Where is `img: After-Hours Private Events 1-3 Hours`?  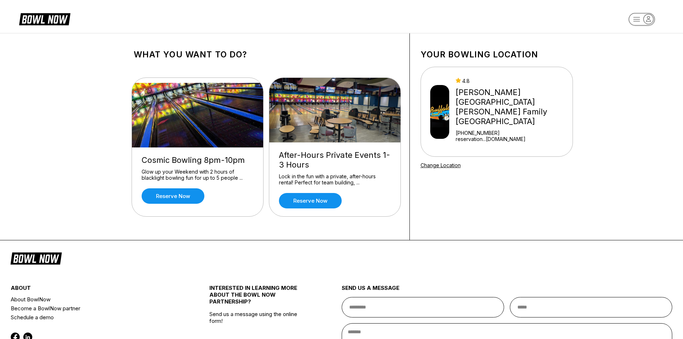
img: After-Hours Private Events 1-3 Hours is located at coordinates (335, 110).